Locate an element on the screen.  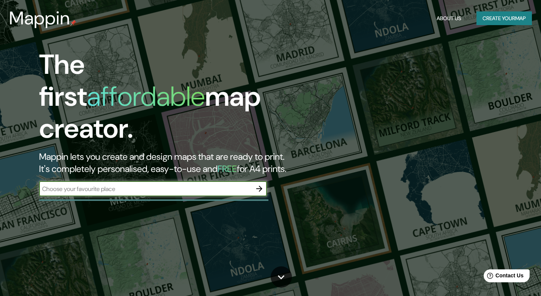
span: Contact Us is located at coordinates (36, 9).